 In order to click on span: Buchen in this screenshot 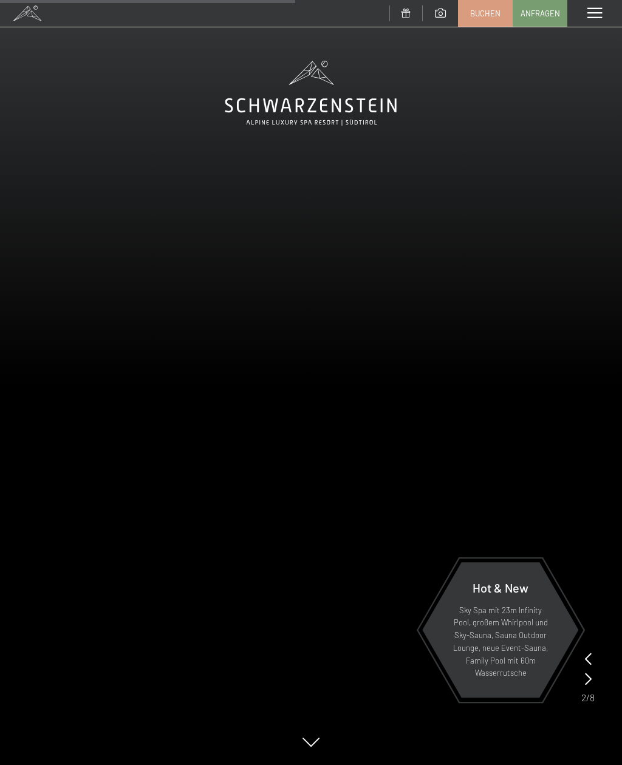, I will do `click(485, 13)`.